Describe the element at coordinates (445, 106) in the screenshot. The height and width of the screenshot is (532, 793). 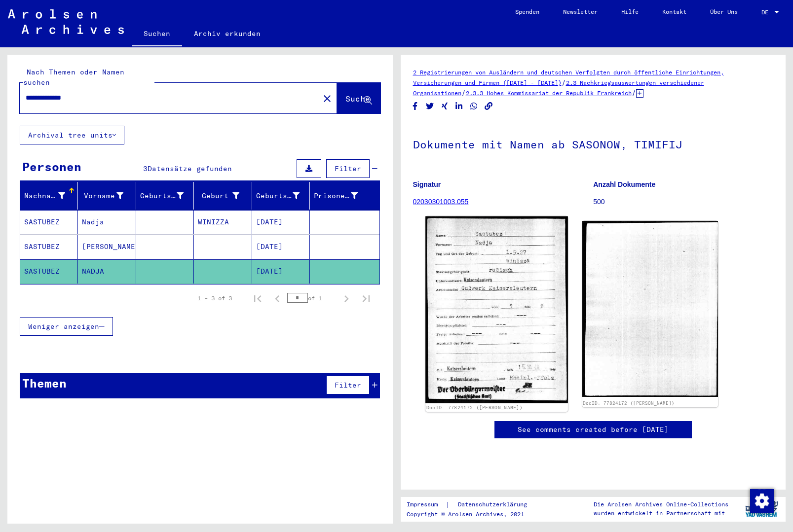
I see `button: Share on Xing` at that location.